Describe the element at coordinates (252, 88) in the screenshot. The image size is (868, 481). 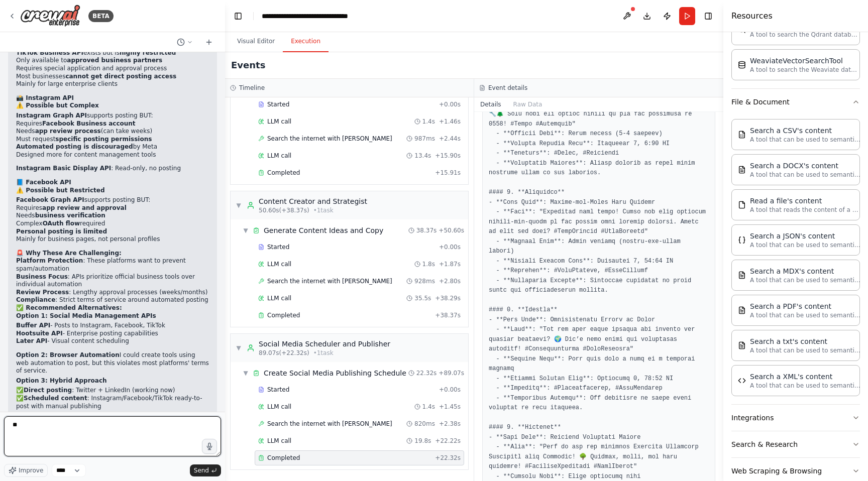
I see `h3: Timeline` at that location.